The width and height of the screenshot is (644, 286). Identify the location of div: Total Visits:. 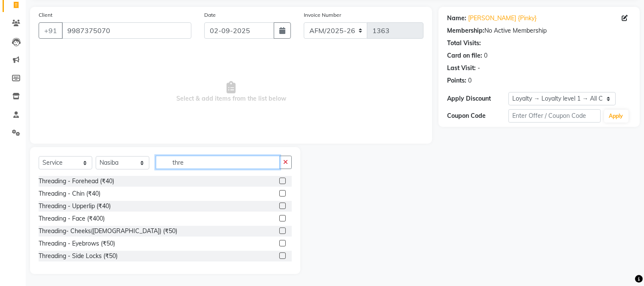
(464, 43).